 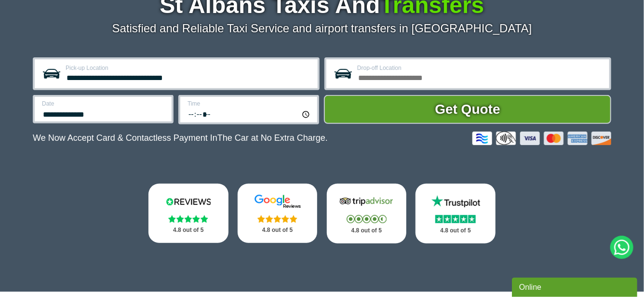 What do you see at coordinates (188, 213) in the screenshot?
I see `a: Reviews.io Stars 4.8 out of 5` at bounding box center [188, 213].